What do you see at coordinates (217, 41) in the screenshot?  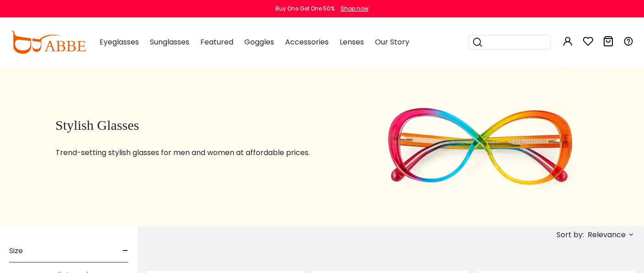 I see `span: Featured` at bounding box center [217, 41].